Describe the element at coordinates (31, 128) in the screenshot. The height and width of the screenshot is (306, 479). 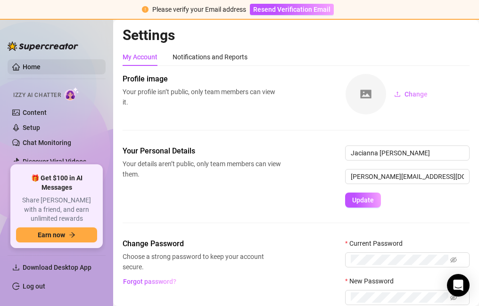
I see `a: Setup` at that location.